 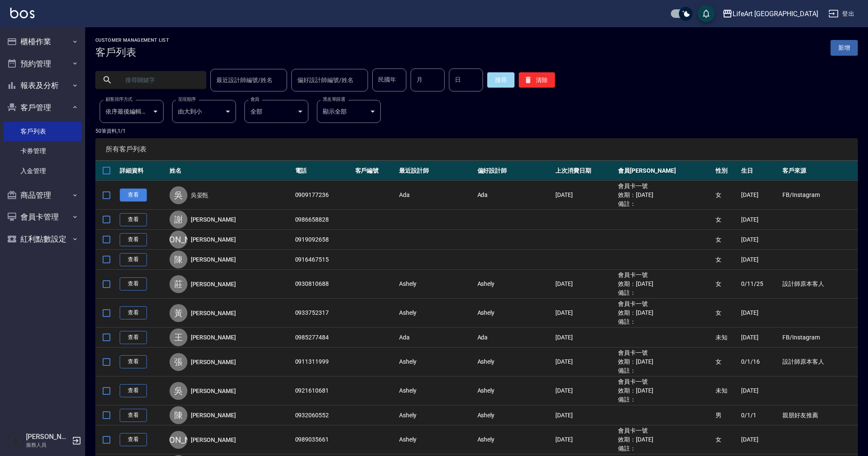 I want to click on button: 預約管理, so click(x=43, y=64).